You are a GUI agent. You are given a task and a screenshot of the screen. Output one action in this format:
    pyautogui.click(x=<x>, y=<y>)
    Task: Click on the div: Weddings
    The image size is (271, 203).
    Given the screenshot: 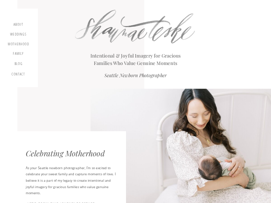 What is the action you would take?
    pyautogui.click(x=18, y=35)
    